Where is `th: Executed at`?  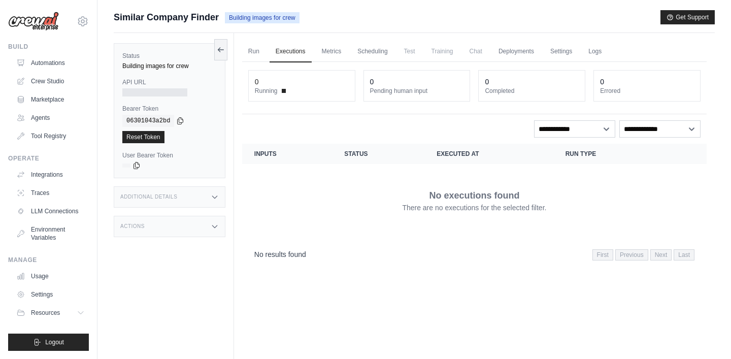
th: Executed at is located at coordinates (489, 154).